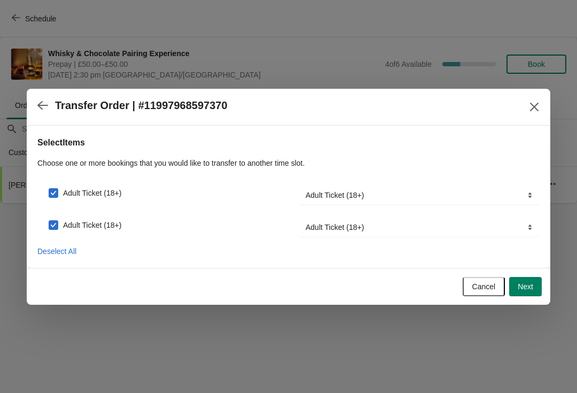  What do you see at coordinates (484, 286) in the screenshot?
I see `button: Cancel` at bounding box center [484, 286].